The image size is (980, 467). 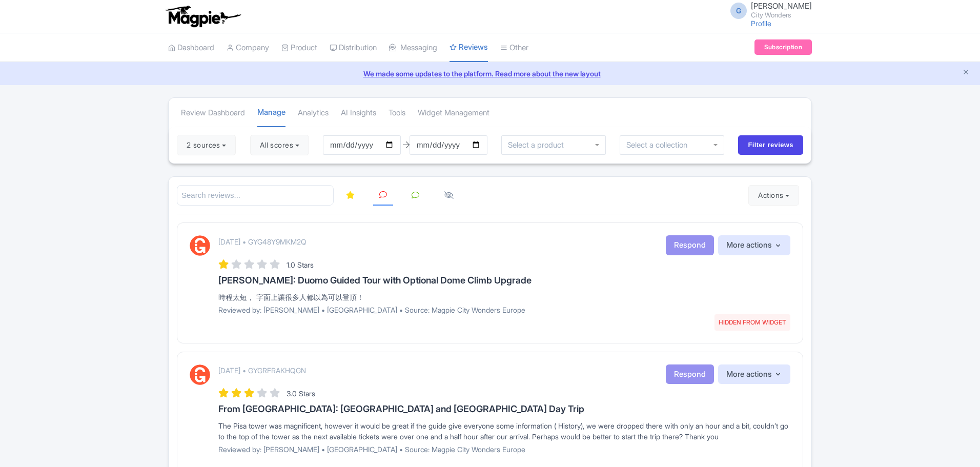 What do you see at coordinates (966, 73) in the screenshot?
I see `button: Close announcement` at bounding box center [966, 73].